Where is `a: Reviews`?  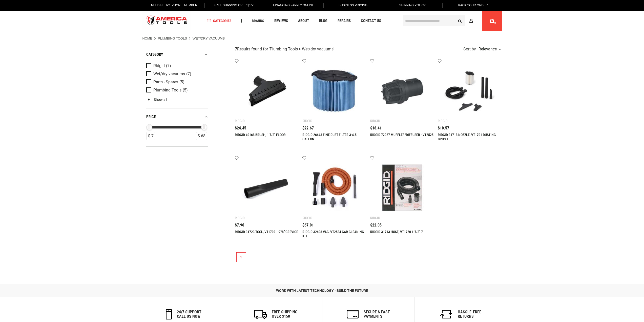 a: Reviews is located at coordinates (281, 21).